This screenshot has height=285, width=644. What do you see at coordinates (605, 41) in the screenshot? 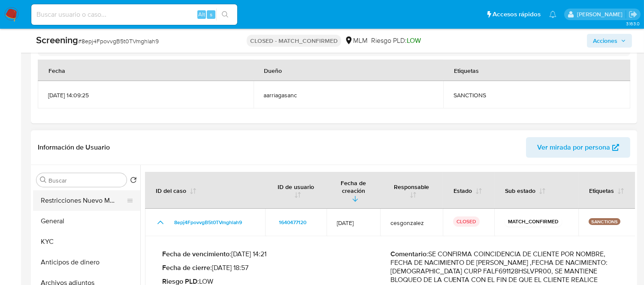
I see `span: Acciones` at bounding box center [605, 41].